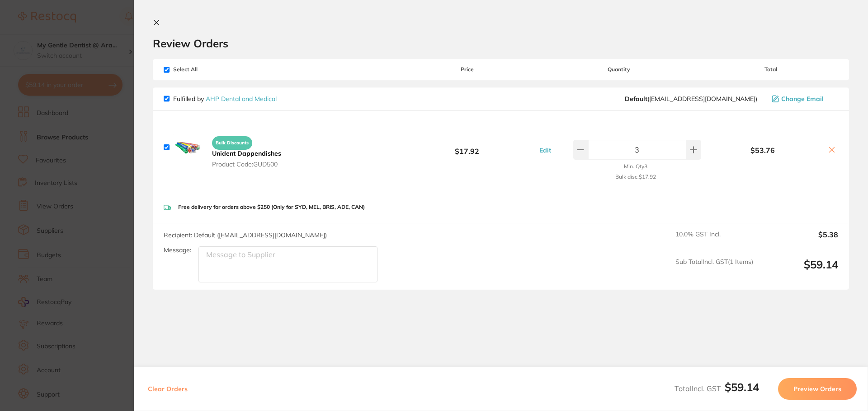 This screenshot has height=411, width=868. Describe the element at coordinates (246, 164) in the screenshot. I see `span: Product Code: GUD500` at that location.